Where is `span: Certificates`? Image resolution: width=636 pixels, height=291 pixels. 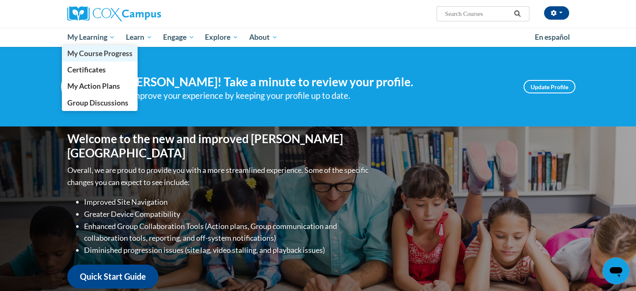
span: Certificates is located at coordinates (86, 69).